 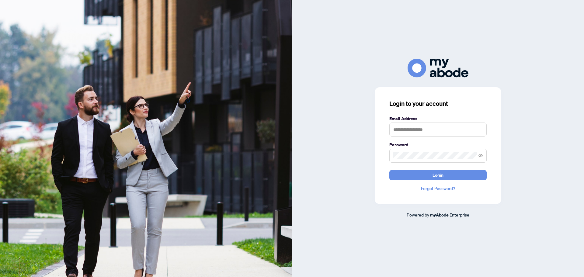 What do you see at coordinates (459, 215) in the screenshot?
I see `span: Enterprise` at bounding box center [459, 215].